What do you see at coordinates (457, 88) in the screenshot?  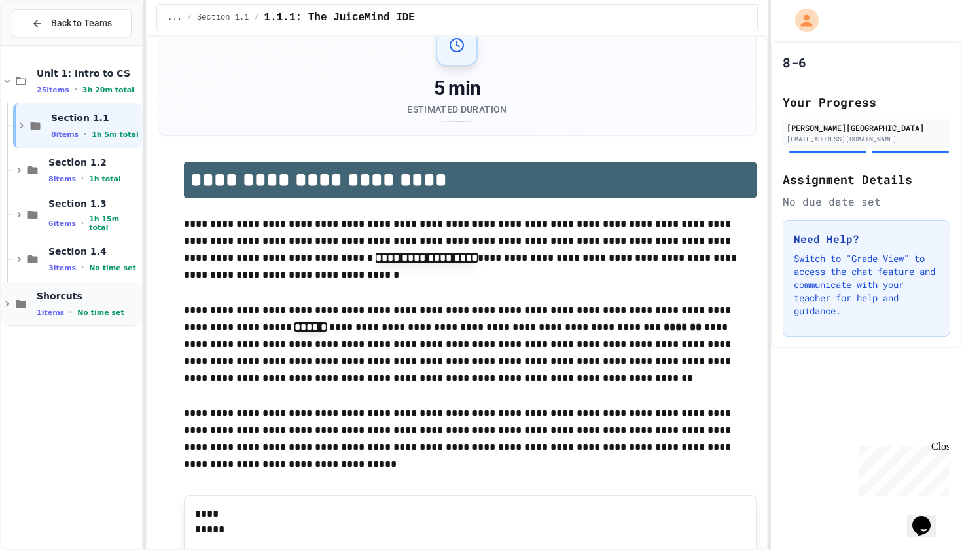 I see `div: 5 min` at bounding box center [457, 88].